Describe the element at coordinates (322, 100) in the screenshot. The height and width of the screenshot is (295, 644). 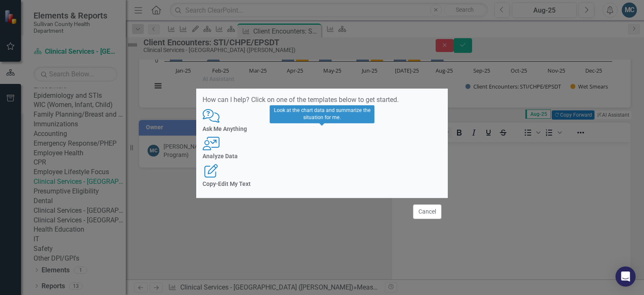
I see `p: How can I help? Click on one of the templates below to get started.` at that location.